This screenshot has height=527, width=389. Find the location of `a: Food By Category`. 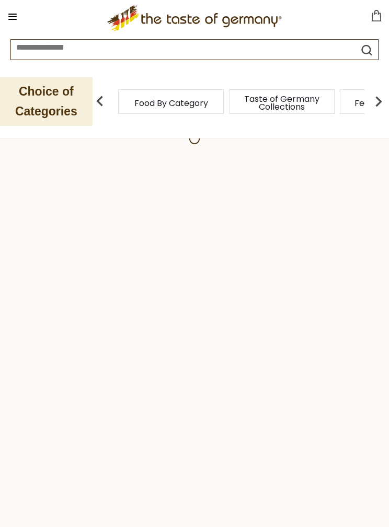

a: Food By Category is located at coordinates (171, 103).